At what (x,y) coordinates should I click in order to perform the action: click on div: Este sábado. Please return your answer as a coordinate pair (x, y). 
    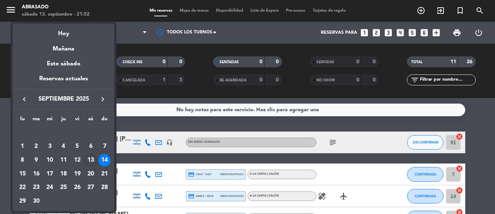
    Looking at the image, I should click on (64, 64).